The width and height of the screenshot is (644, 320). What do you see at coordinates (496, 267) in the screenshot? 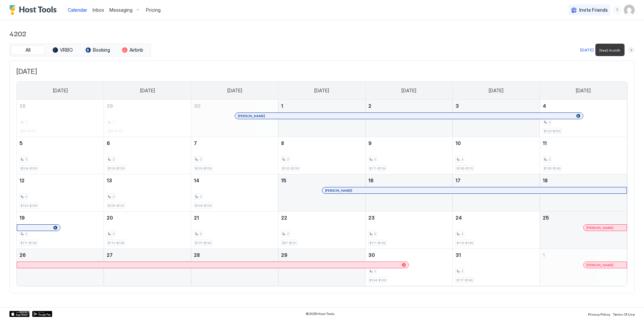
I see `td: October 31, 2025` at bounding box center [496, 267].